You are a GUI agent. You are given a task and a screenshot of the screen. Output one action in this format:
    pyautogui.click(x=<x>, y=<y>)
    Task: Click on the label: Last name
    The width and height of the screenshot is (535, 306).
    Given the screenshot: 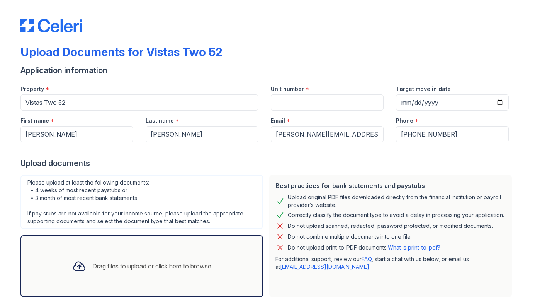 What is the action you would take?
    pyautogui.click(x=160, y=121)
    